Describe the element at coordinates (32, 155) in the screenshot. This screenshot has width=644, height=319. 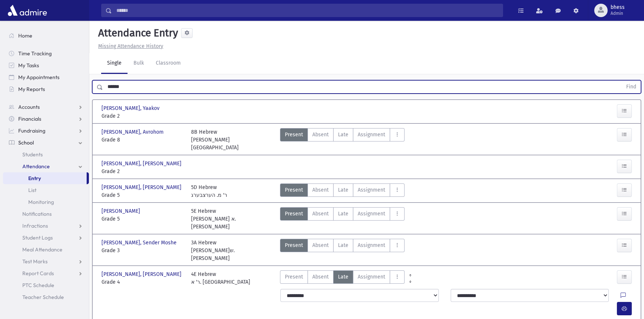
I see `span: Students` at that location.